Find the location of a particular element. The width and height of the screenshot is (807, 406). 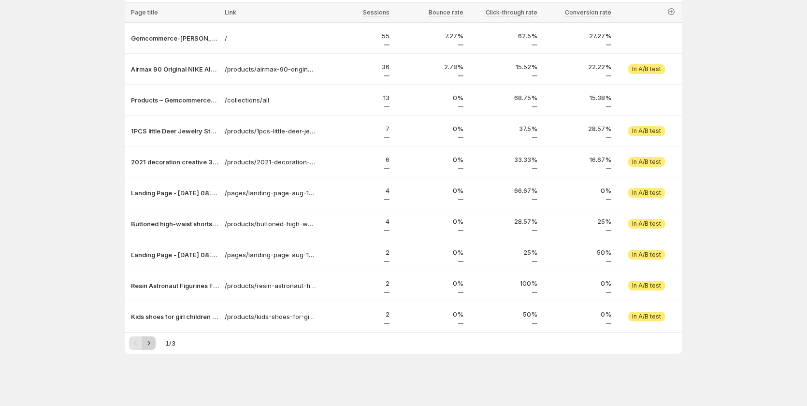

p: 2021 decoration creative 3D LED night light table lamp children bedroo – Gemcommerce-[PERSON_NAME... is located at coordinates (175, 162).